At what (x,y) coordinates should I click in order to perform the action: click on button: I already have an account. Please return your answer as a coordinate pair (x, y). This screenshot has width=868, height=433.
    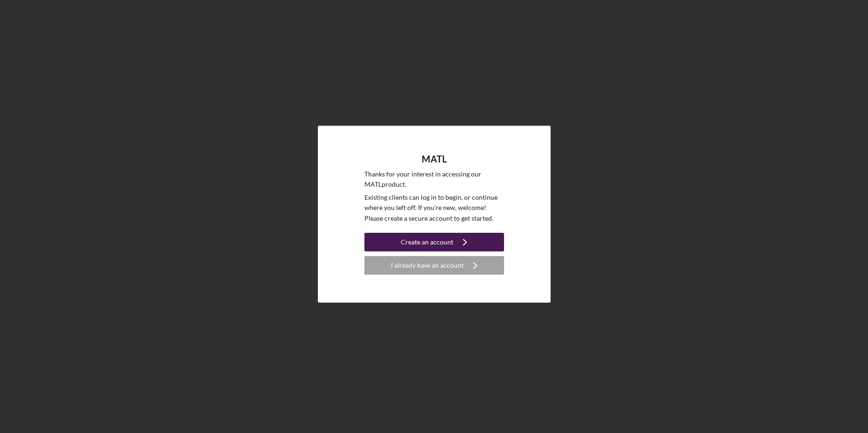
    Looking at the image, I should click on (434, 266).